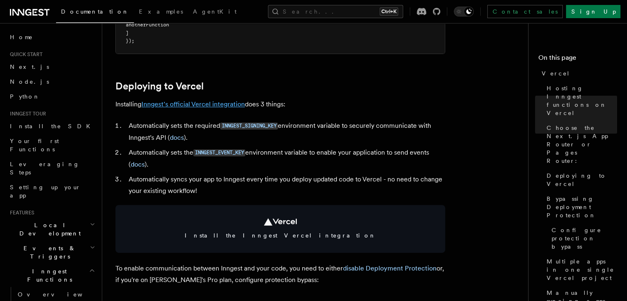 The height and width of the screenshot is (301, 627). I want to click on span: Overview, so click(60, 294).